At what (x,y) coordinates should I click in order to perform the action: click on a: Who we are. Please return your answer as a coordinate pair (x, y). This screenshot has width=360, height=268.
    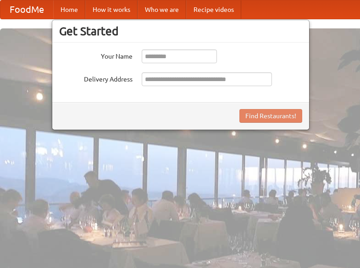
    Looking at the image, I should click on (162, 10).